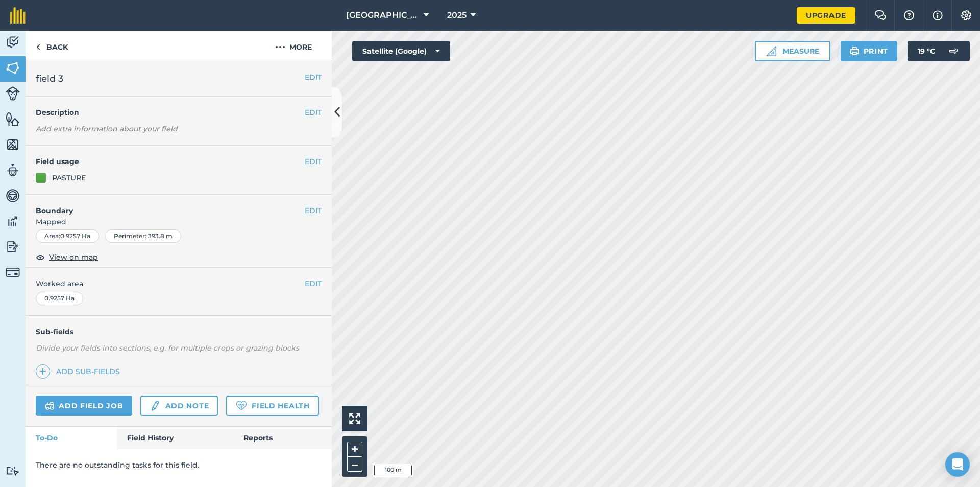 The image size is (980, 487). Describe the element at coordinates (175, 438) in the screenshot. I see `a: Field History` at that location.